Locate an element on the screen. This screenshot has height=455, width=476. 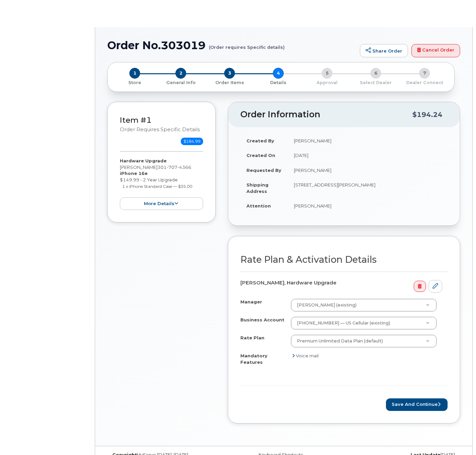
a: Share Order is located at coordinates (384, 51).